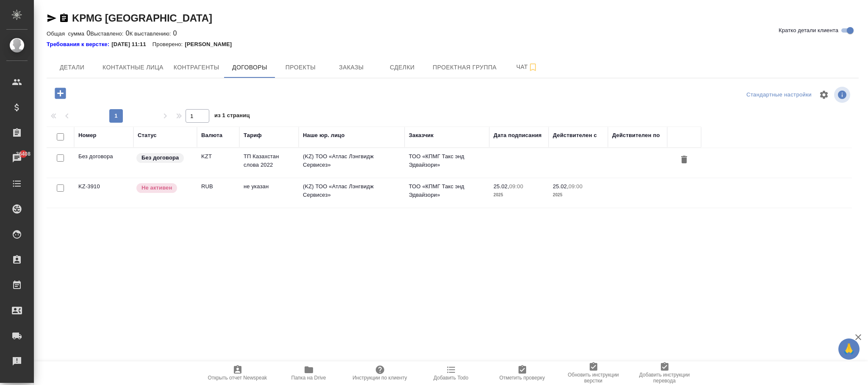 This screenshot has height=385, width=868. What do you see at coordinates (168, 44) in the screenshot?
I see `p: Проверено:` at bounding box center [168, 44].